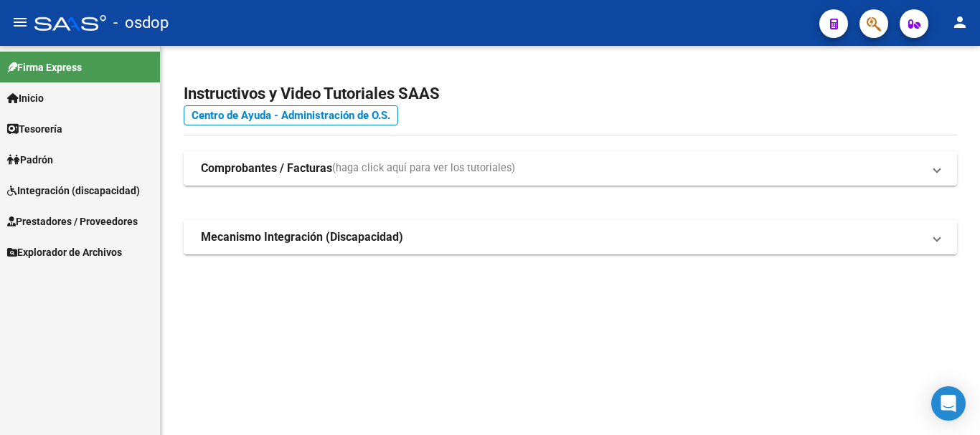 This screenshot has height=435, width=980. Describe the element at coordinates (72, 222) in the screenshot. I see `span: Prestadores / Proveedores` at that location.